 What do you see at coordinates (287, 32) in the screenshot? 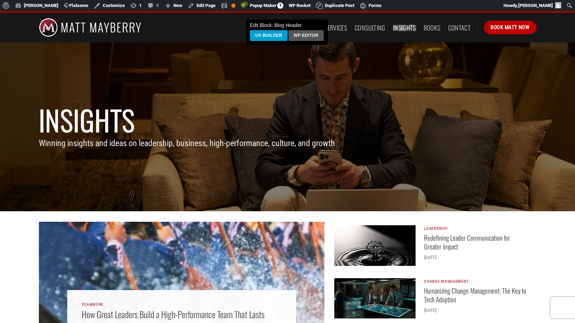
I see `div: Edit Block: Blog Header` at bounding box center [287, 32].